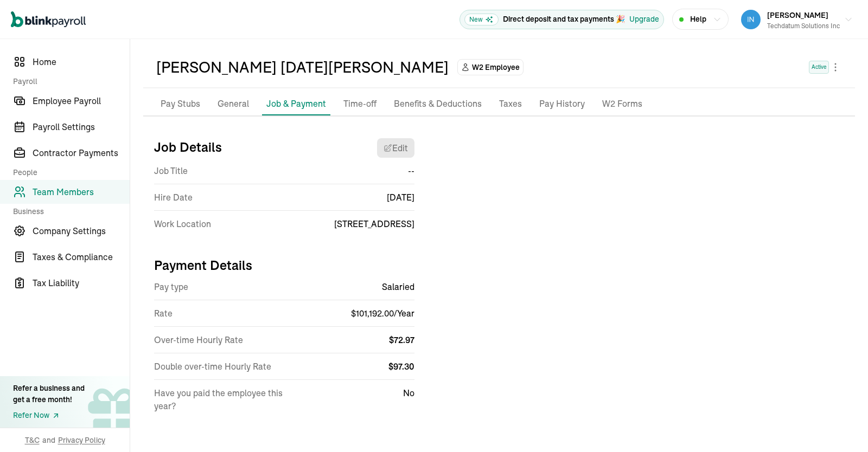 This screenshot has height=452, width=868. I want to click on span: Company Settings, so click(81, 231).